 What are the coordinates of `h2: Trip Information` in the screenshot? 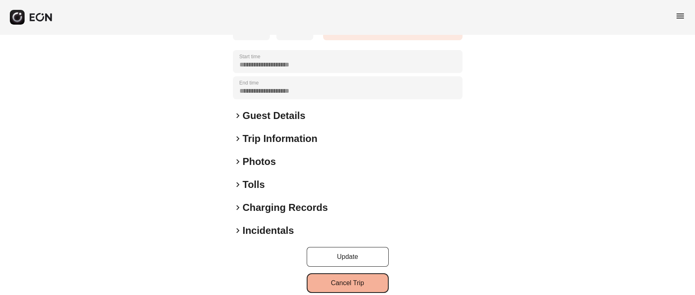 It's located at (280, 139).